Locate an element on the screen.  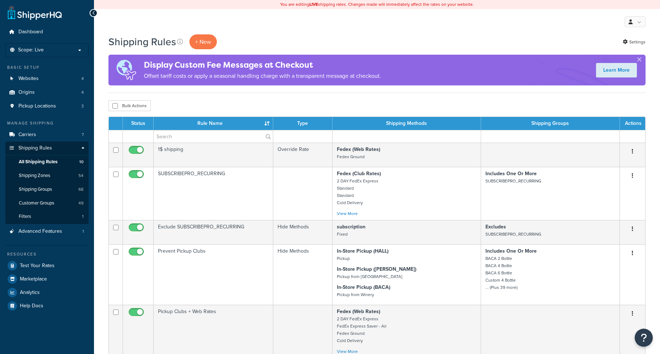
li: Websites is located at coordinates (47, 78).